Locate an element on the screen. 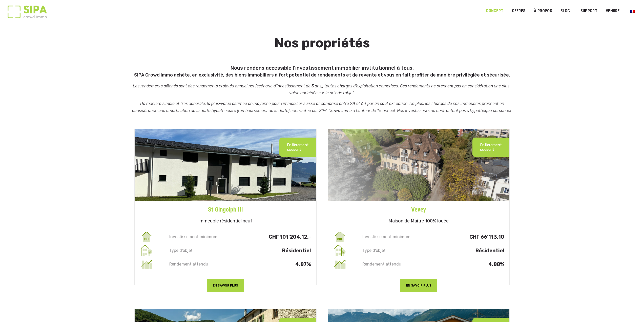  img: Français is located at coordinates (633, 11).